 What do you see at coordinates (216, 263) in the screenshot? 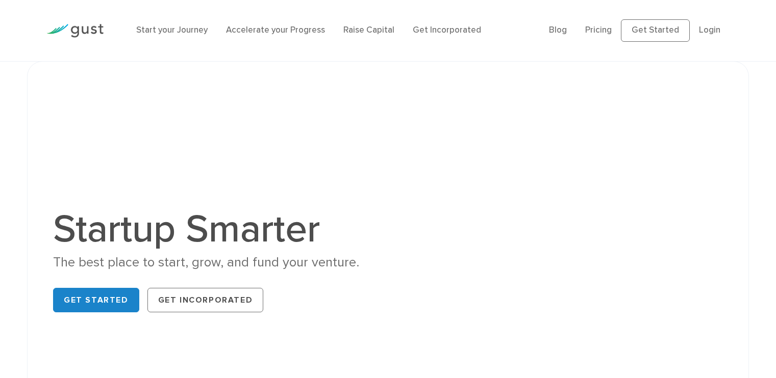
I see `div: The best place to start, grow, and fund your venture.` at bounding box center [216, 263].